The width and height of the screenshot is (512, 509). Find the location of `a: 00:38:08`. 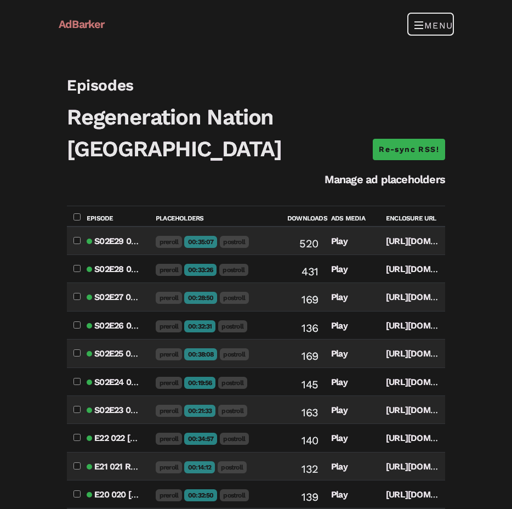

a: 00:38:08 is located at coordinates (201, 354).